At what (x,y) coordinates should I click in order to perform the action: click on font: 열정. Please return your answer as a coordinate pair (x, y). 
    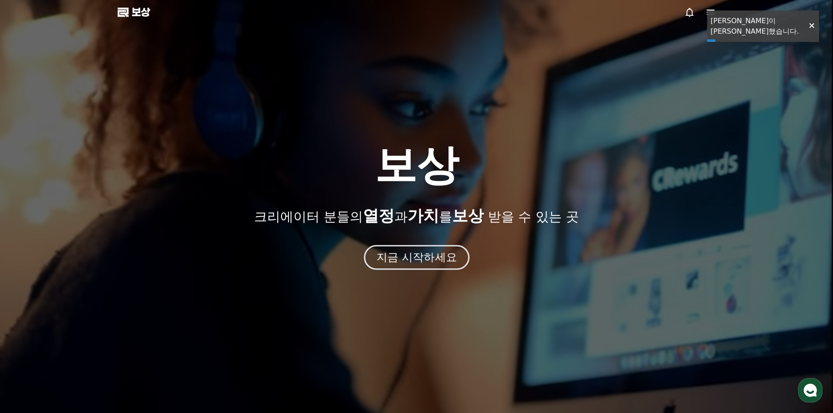
    Looking at the image, I should click on (379, 216).